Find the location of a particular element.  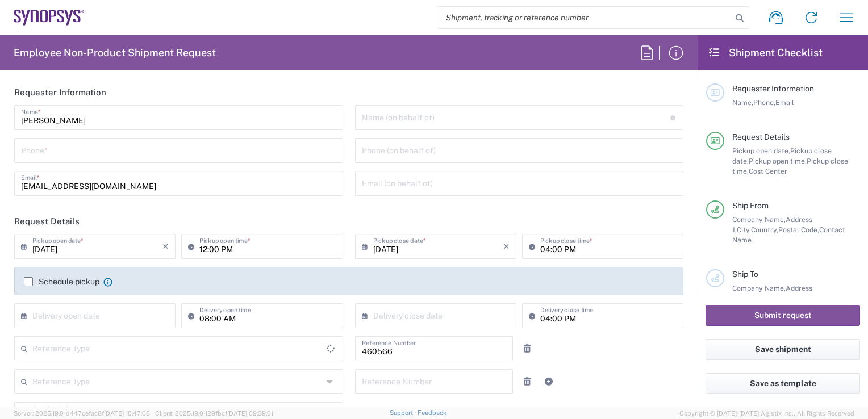

span: Cost Center is located at coordinates (768, 171).